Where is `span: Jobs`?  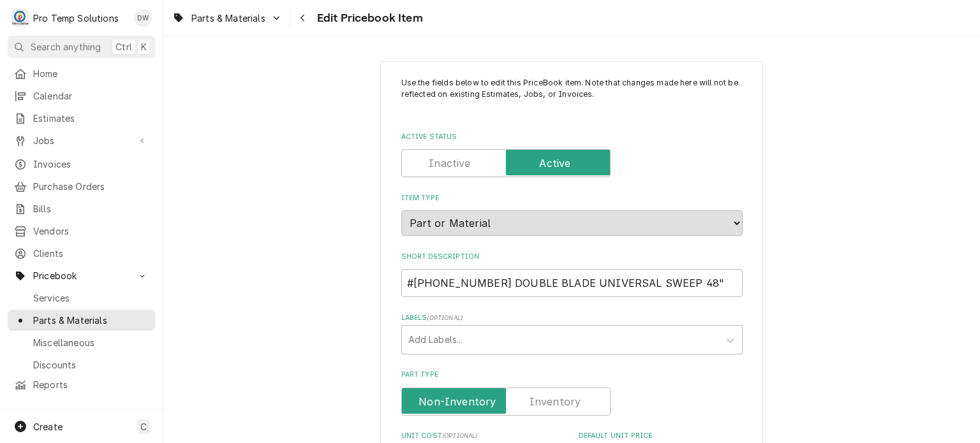 span: Jobs is located at coordinates (81, 141).